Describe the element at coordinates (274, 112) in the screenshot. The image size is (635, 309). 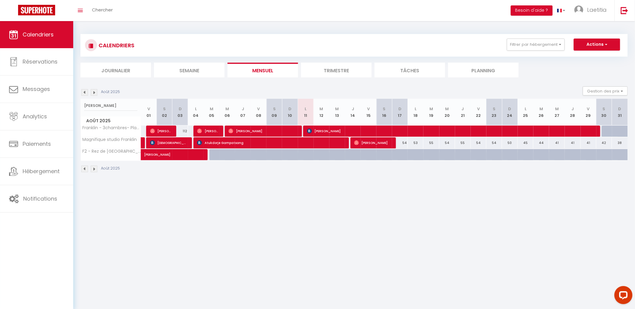
I see `th: 09` at that location.